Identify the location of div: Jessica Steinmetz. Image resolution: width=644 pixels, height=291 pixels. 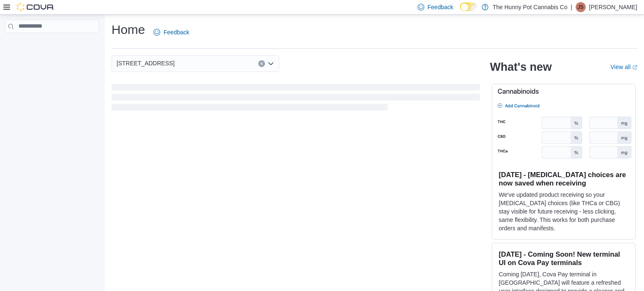
(580, 7).